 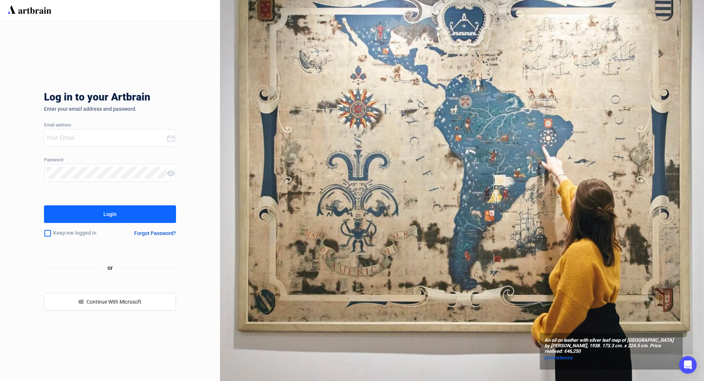 What do you see at coordinates (110, 160) in the screenshot?
I see `div: Password` at bounding box center [110, 160].